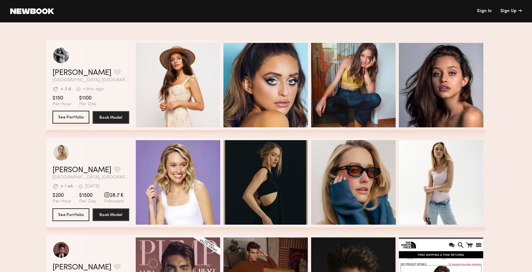 The width and height of the screenshot is (532, 272). I want to click on a: Sign In, so click(484, 11).